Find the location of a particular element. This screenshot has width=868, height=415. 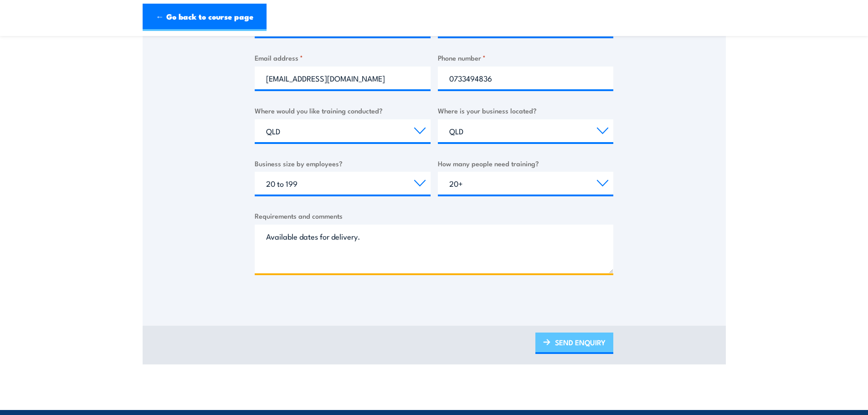

label: How many people need training? is located at coordinates (526, 163).